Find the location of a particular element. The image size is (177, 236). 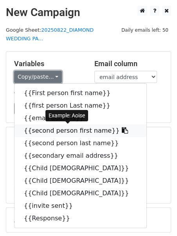

a: {{first person Last name}} is located at coordinates (80, 106).